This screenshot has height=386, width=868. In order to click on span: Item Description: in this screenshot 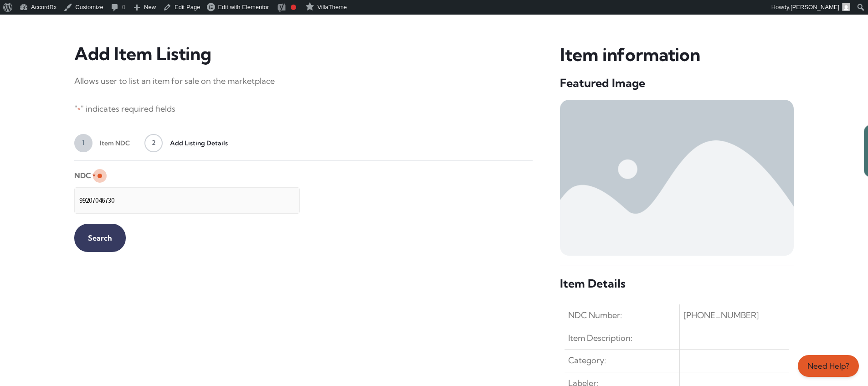, I will do `click(600, 338)`.